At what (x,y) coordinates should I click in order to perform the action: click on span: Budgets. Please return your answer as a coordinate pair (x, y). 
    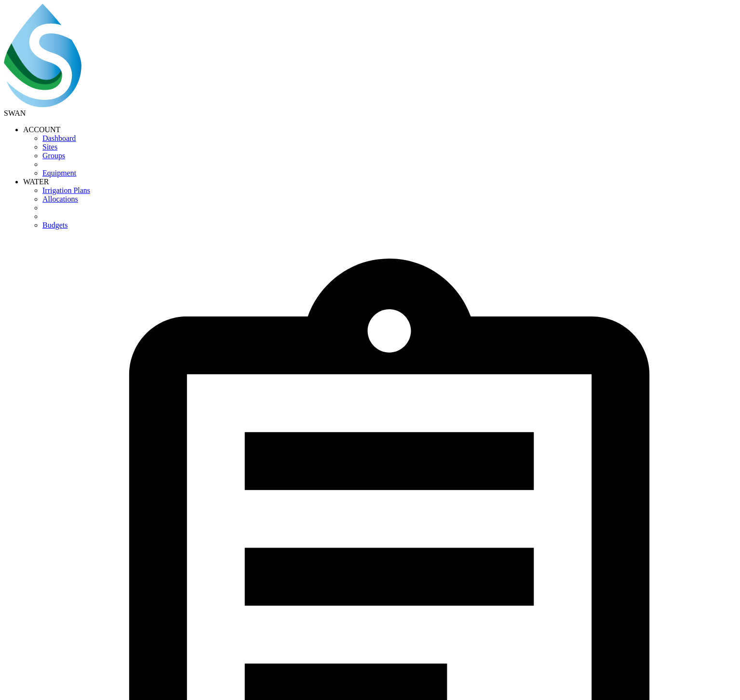
    Looking at the image, I should click on (55, 225).